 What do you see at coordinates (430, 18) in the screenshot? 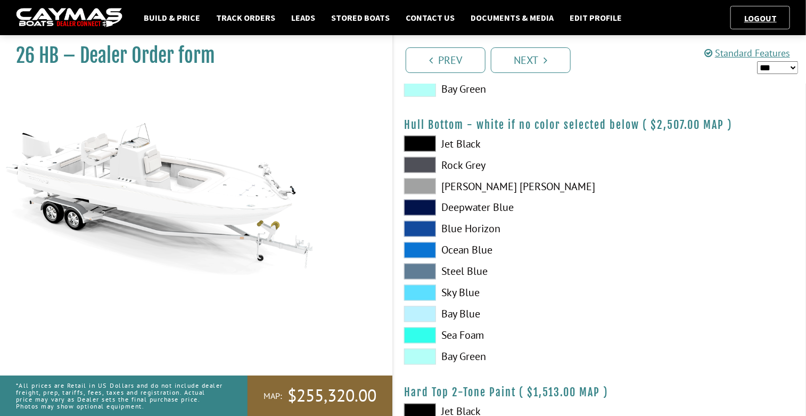
I see `a: Contact Us` at bounding box center [430, 18].